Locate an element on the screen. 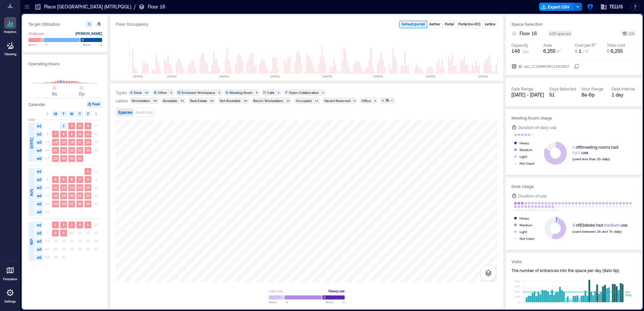 Image resolution: width=644 pixels, height=311 pixels. span: AUG is located at coordinates (32, 192).